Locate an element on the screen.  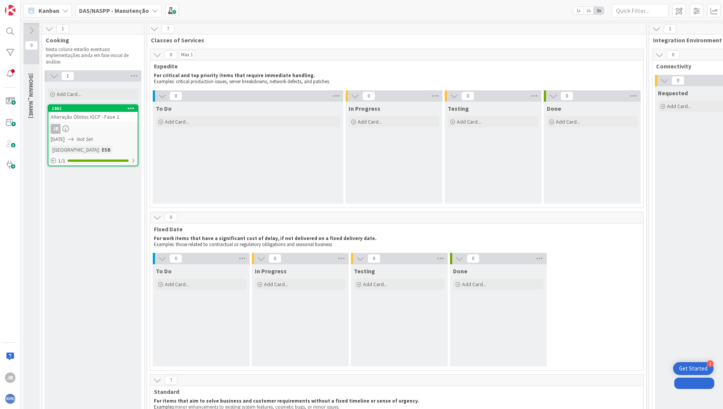
span: Examples: those related to contractual or regulatory obligations and seasonal business is located at coordinates (243, 244).